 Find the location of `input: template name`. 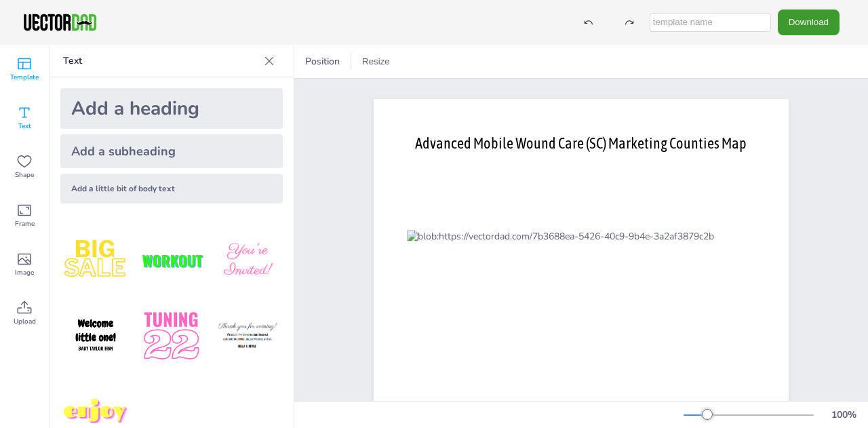

input: template name is located at coordinates (710, 22).